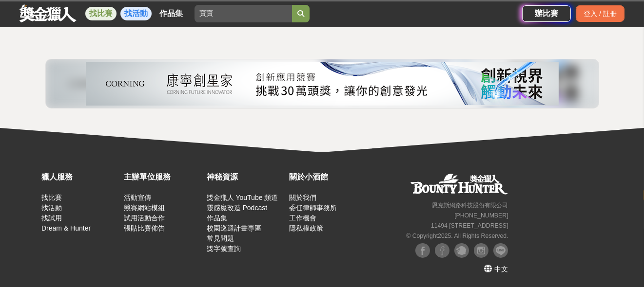 The width and height of the screenshot is (644, 287). Describe the element at coordinates (303, 198) in the screenshot. I see `a: 關於我們` at that location.